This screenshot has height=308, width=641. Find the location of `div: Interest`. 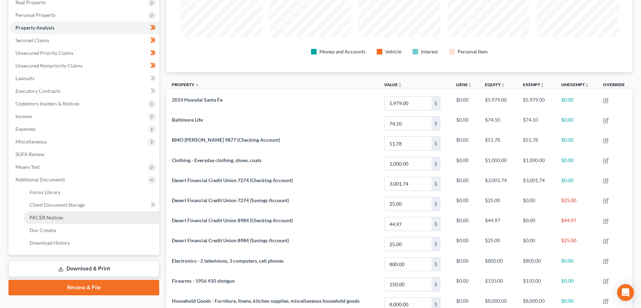

div: Interest is located at coordinates (429, 52).